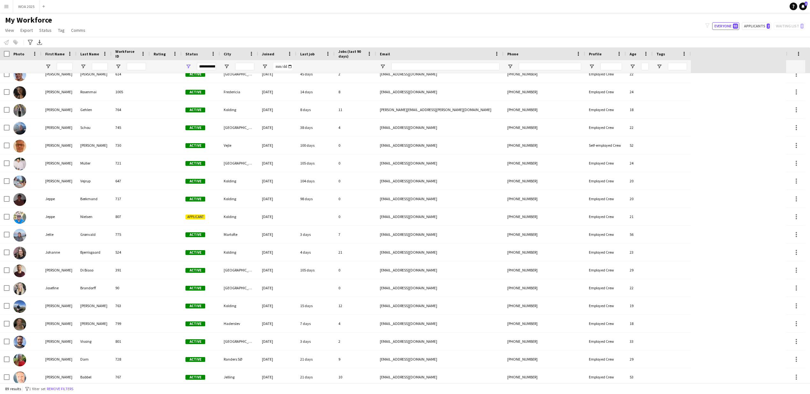 The image size is (810, 394). What do you see at coordinates (131, 359) in the screenshot?
I see `div: 728` at bounding box center [131, 359].